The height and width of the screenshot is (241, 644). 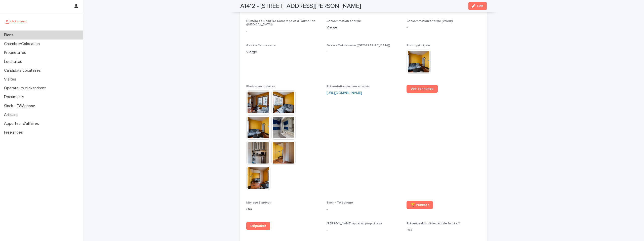 I want to click on p: Documents, so click(x=15, y=97).